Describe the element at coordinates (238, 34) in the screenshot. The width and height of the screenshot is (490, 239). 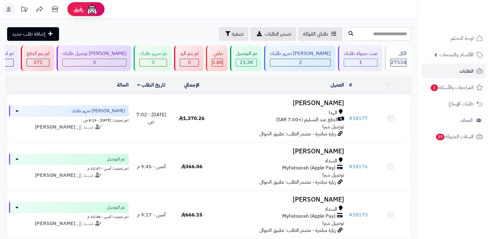
I see `span: تصفية` at that location.